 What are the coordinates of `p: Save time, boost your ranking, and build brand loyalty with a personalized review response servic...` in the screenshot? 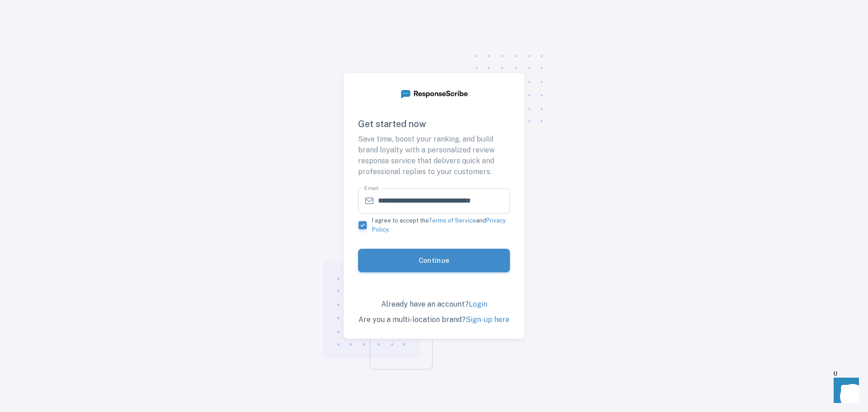 It's located at (434, 156).